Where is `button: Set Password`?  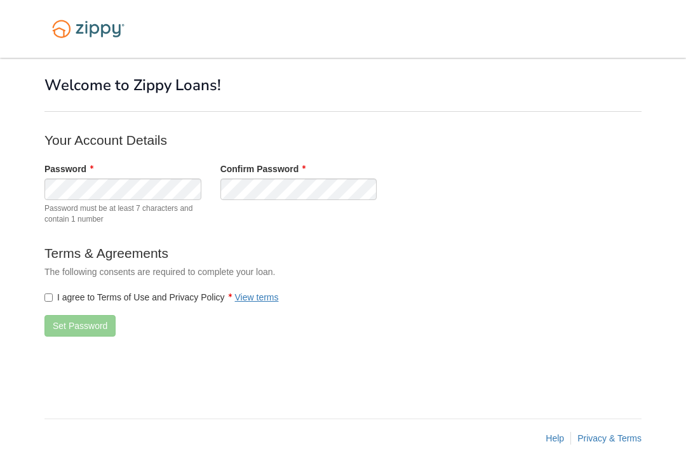
button: Set Password is located at coordinates (80, 326).